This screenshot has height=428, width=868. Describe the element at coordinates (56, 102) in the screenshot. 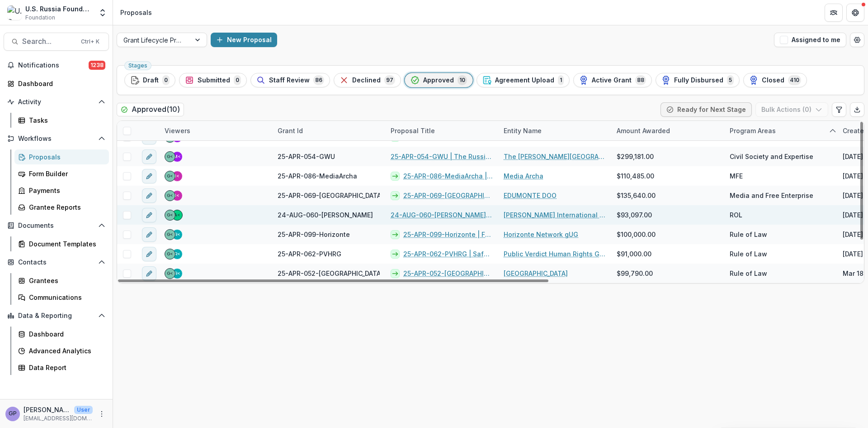

I see `span: Activity` at that location.